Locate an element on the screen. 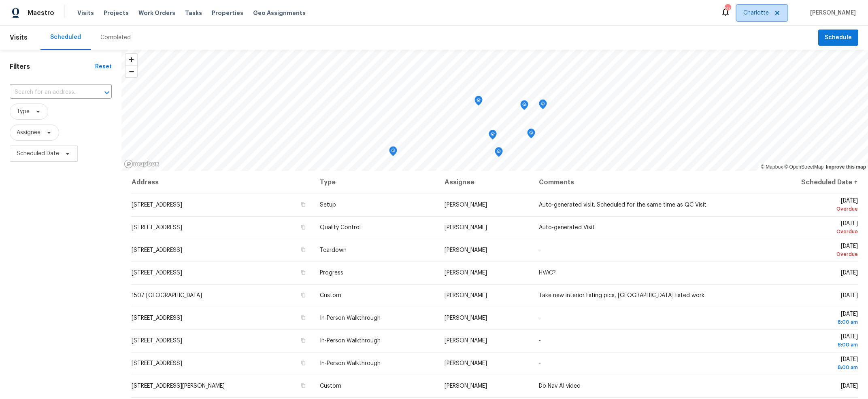 The width and height of the screenshot is (868, 399). span: Auto-generated Visit is located at coordinates (567, 227).